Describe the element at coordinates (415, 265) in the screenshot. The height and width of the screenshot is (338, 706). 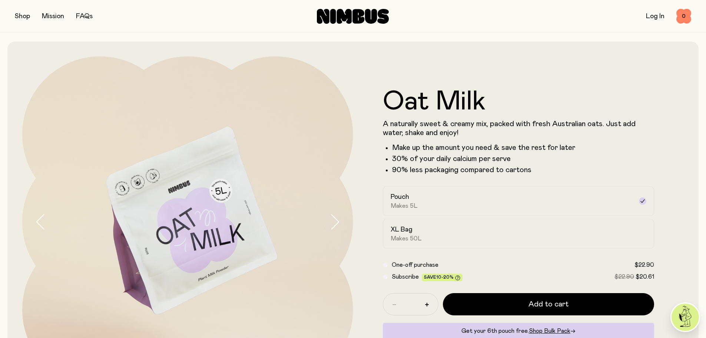
I see `span: One-off purchase` at that location.